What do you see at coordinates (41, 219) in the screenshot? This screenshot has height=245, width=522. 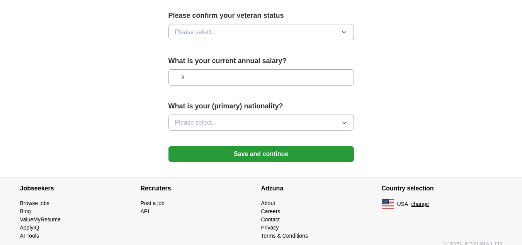 I see `a: ValueMyResume` at bounding box center [41, 219].